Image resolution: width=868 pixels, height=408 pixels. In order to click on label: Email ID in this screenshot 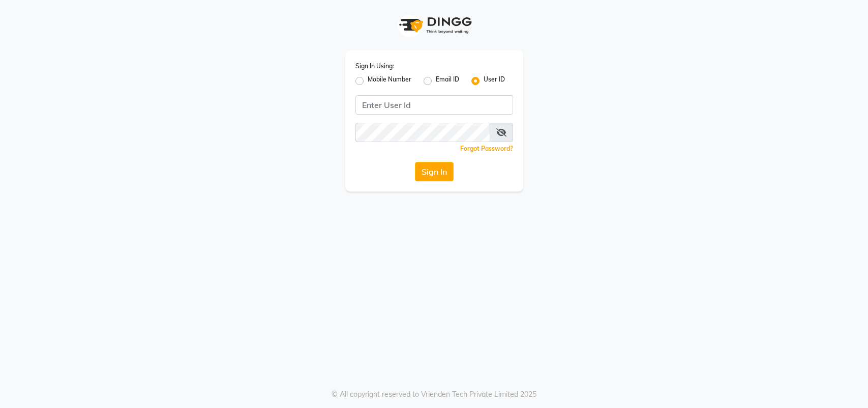, I will do `click(448, 81)`.